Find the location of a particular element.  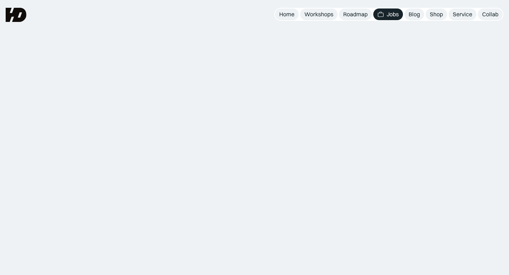

a: Service is located at coordinates (462, 14).